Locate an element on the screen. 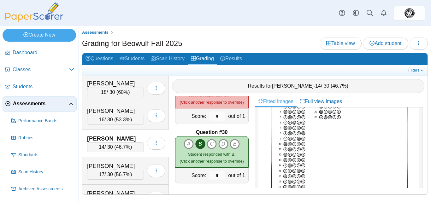  div: Results for - / 30 ( ) is located at coordinates (298, 86).